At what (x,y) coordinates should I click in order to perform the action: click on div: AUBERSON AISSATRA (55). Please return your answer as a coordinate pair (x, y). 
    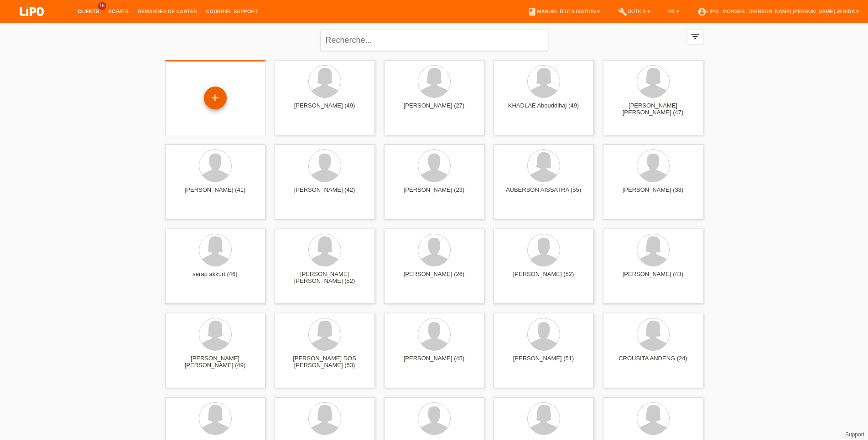
    Looking at the image, I should click on (544, 194).